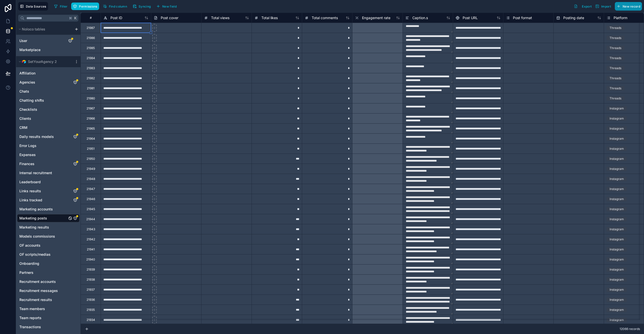 The height and width of the screenshot is (334, 644). I want to click on a: Chats, so click(43, 91).